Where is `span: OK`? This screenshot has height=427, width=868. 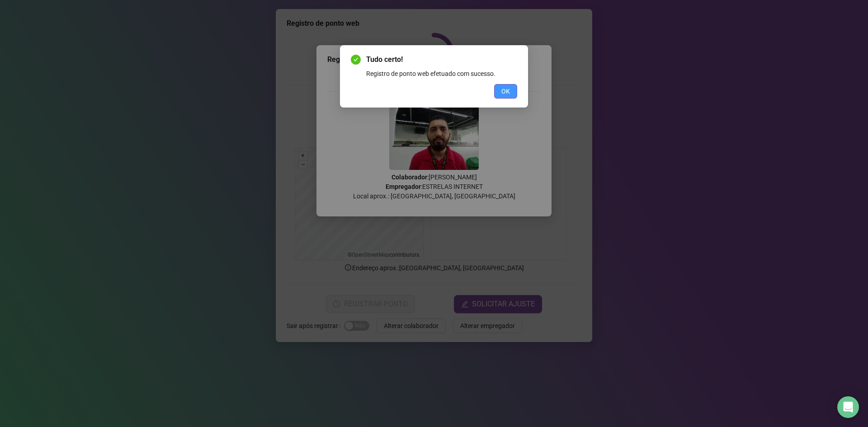 span: OK is located at coordinates (506, 91).